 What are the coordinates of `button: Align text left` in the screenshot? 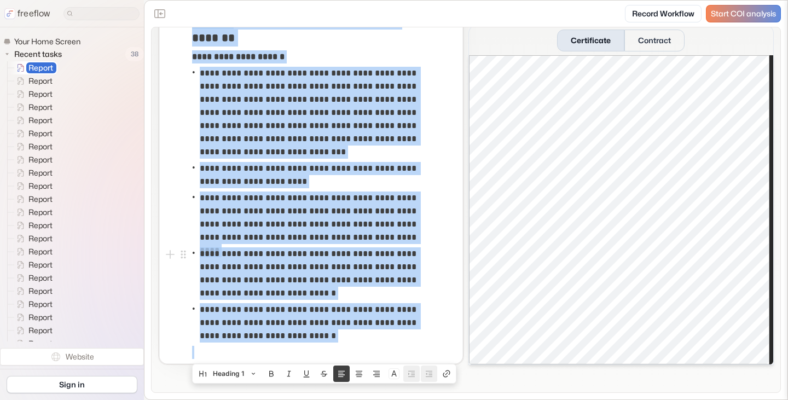 It's located at (342, 374).